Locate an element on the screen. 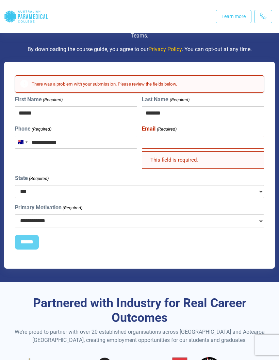  label: Email is located at coordinates (159, 129).